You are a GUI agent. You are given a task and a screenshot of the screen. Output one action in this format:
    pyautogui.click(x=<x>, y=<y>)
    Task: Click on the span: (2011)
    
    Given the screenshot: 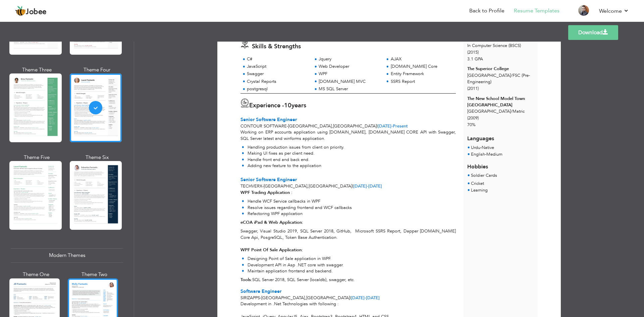 What is the action you would take?
    pyautogui.click(x=473, y=88)
    